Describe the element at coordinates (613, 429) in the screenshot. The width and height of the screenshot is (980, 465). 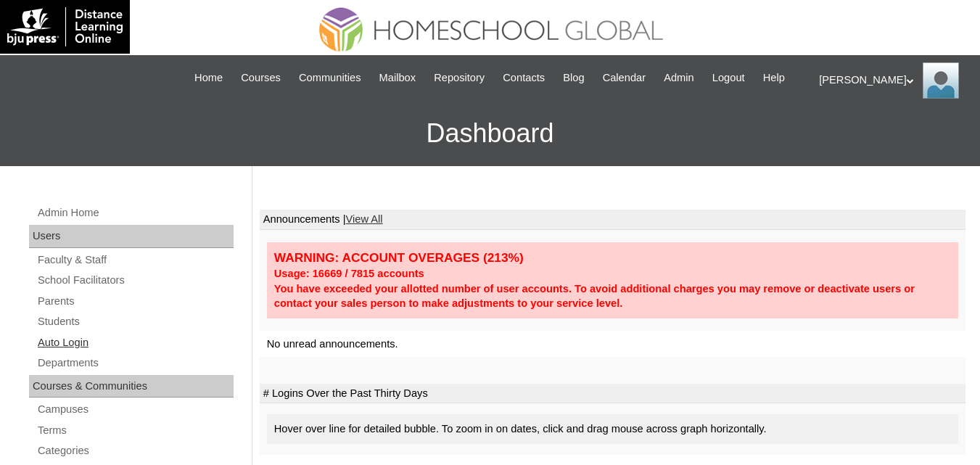
I see `div: Hover over line for detailed bubble. To zoom in on dates, click and drag mouse across graph horiz...` at that location.